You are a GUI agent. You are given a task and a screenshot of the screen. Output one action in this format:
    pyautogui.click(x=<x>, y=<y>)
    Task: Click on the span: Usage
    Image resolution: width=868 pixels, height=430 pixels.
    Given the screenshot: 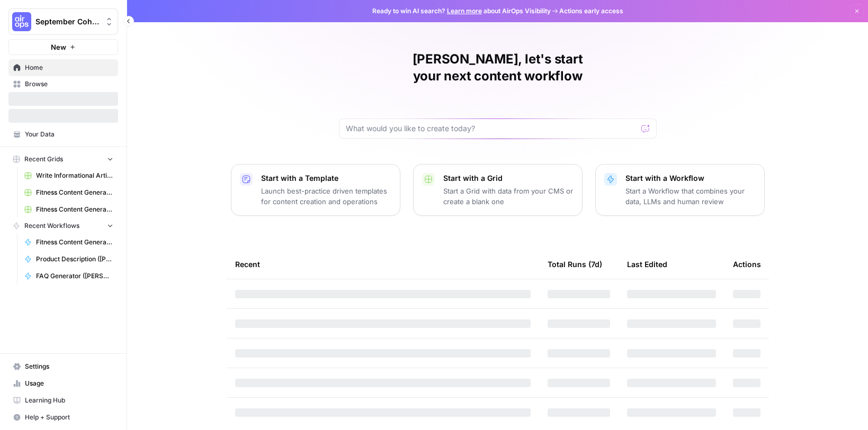 What is the action you would take?
    pyautogui.click(x=69, y=384)
    